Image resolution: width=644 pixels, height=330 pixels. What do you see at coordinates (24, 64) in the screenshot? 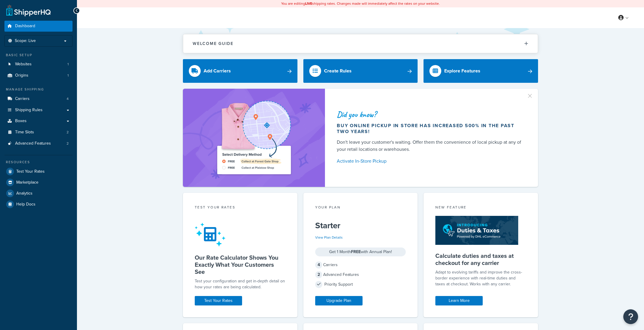
I see `span: Websites` at bounding box center [24, 64].